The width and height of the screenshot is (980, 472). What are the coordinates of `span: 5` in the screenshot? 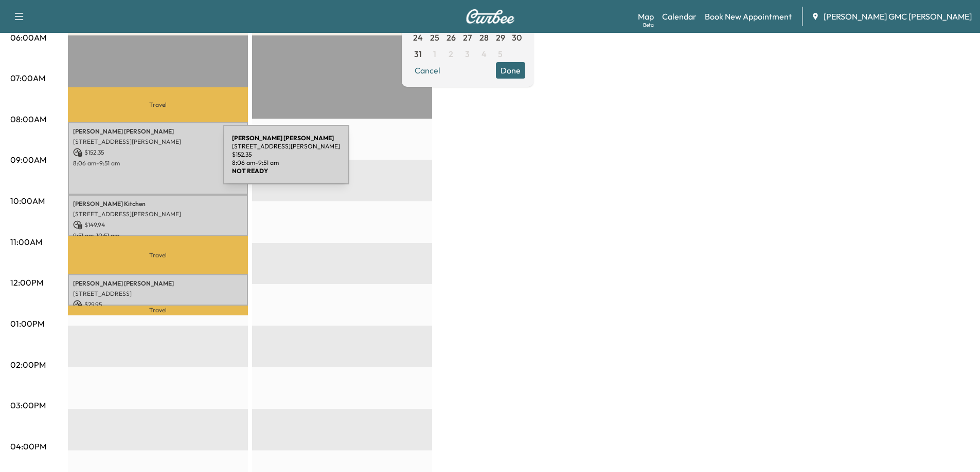 It's located at (500, 54).